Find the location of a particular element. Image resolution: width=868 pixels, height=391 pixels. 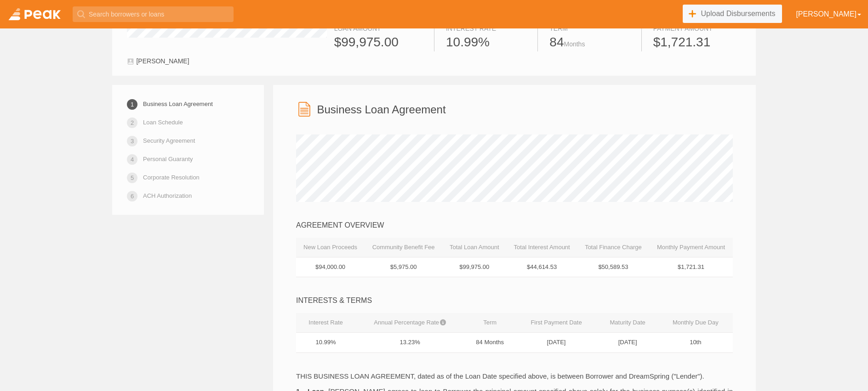

img: user-1c9fd2761cee6e1c551a576fc8a3eb88bdec9f05d7f3aff15e6bd6b6821838cb.svg is located at coordinates (130, 62).